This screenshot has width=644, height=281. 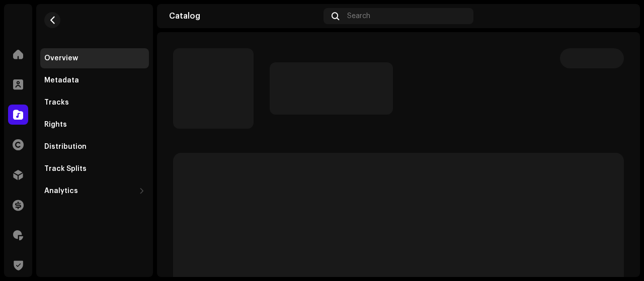 What do you see at coordinates (95, 191) in the screenshot?
I see `re-m-nav-dropdown: Analytics` at bounding box center [95, 191].